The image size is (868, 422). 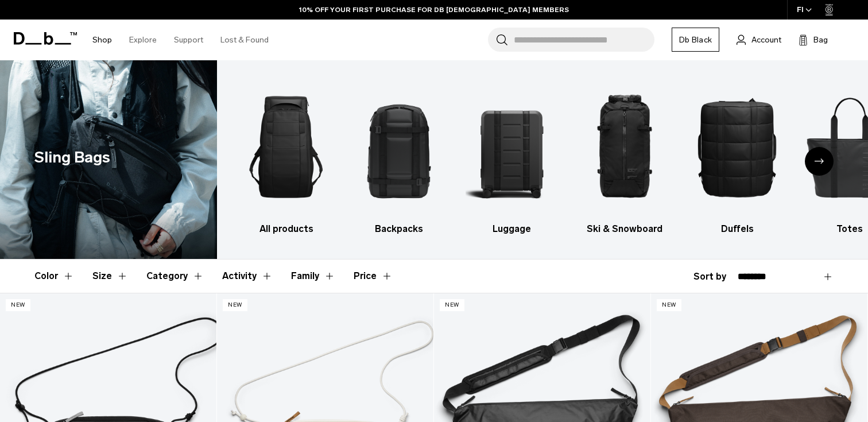 I want to click on li: 4 / 10, so click(x=624, y=157).